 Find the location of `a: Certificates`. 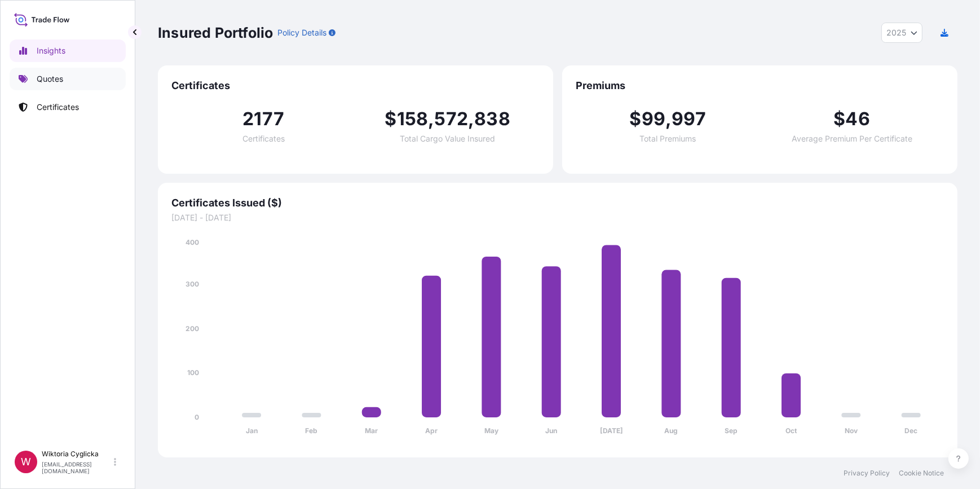

a: Certificates is located at coordinates (68, 108).